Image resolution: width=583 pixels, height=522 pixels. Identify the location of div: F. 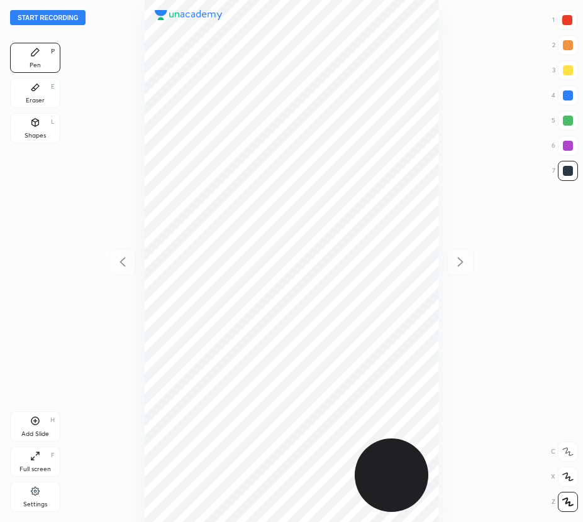
(53, 456).